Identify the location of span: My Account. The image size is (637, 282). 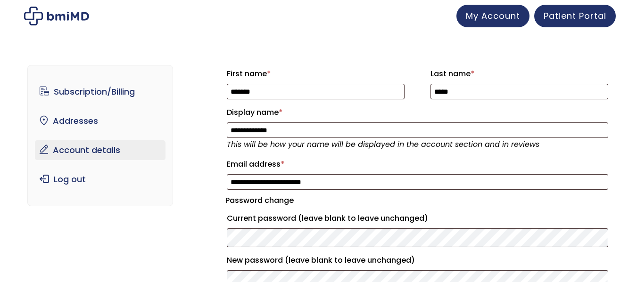
(492, 16).